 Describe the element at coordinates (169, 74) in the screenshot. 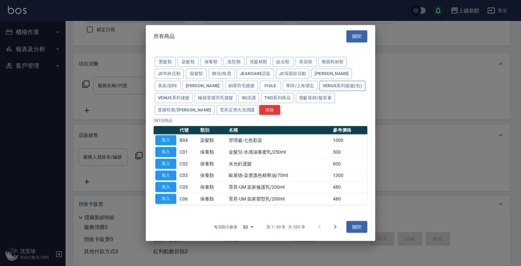

I see `button: JC年終活動` at that location.